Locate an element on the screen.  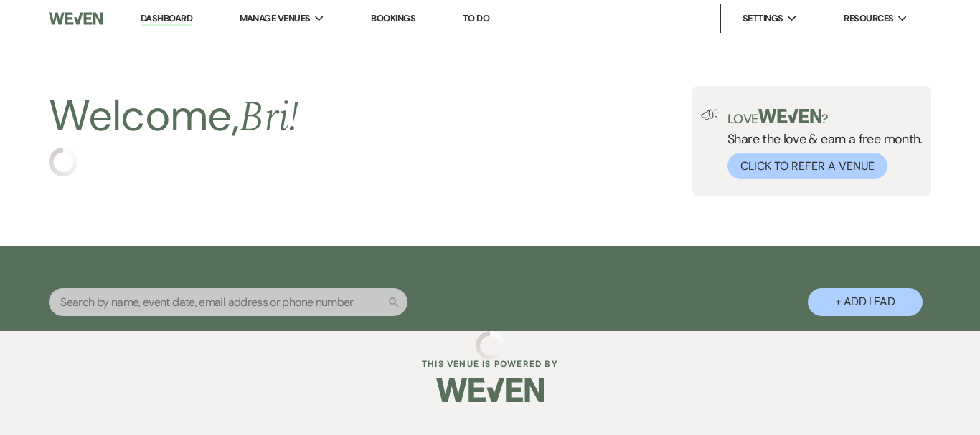
p: Love ? is located at coordinates (825, 117).